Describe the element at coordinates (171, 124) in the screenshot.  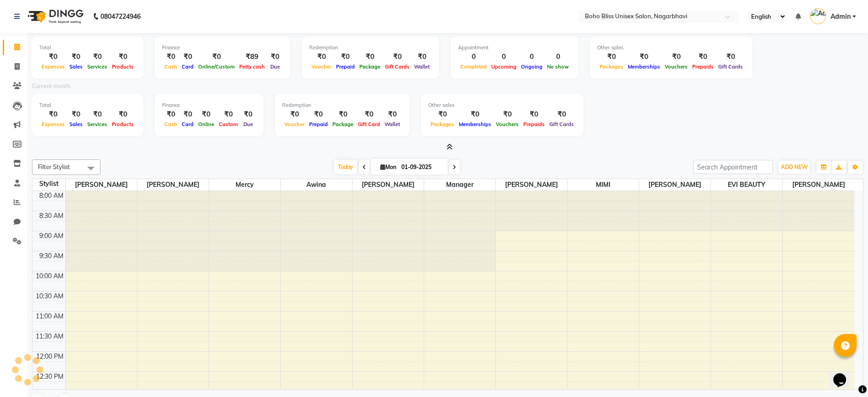
I see `span: Cash` at that location.